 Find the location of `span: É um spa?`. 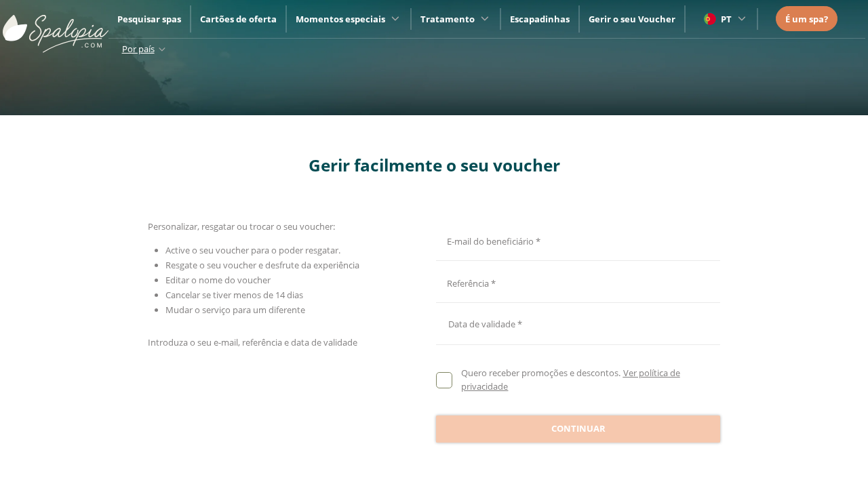

span: É um spa? is located at coordinates (806, 19).